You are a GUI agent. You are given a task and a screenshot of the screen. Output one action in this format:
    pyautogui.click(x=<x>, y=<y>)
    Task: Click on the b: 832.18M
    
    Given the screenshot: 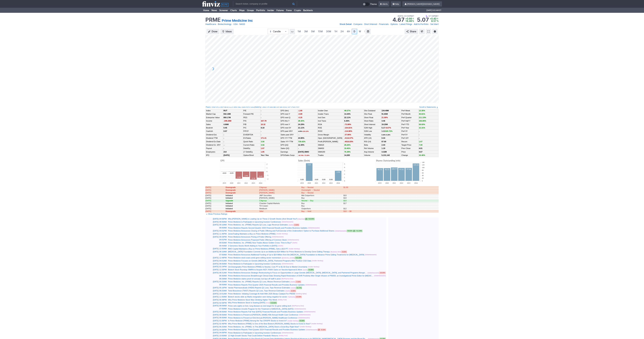 What is the action you would take?
    pyautogui.click(x=227, y=114)
    